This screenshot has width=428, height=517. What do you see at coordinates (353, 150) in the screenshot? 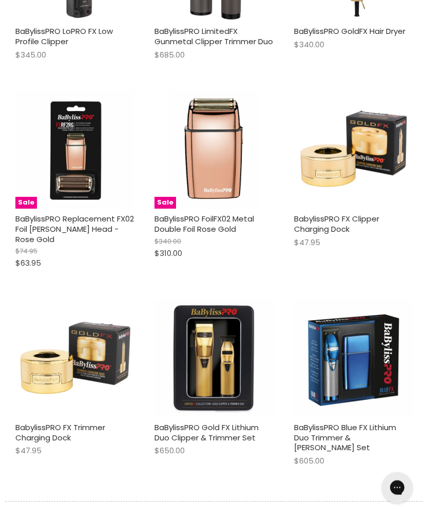
I see `img: BabylissPRO FX Clipper Charging Dock` at bounding box center [353, 150].